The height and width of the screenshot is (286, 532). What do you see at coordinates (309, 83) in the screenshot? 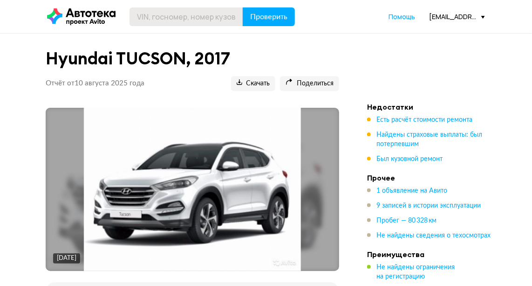
I see `span: Поделиться` at bounding box center [309, 83].